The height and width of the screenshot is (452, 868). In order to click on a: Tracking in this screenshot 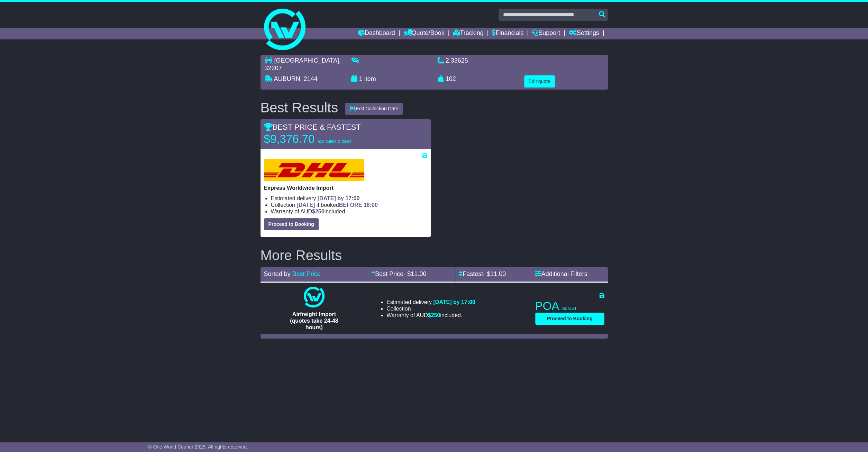, I will do `click(468, 33)`.